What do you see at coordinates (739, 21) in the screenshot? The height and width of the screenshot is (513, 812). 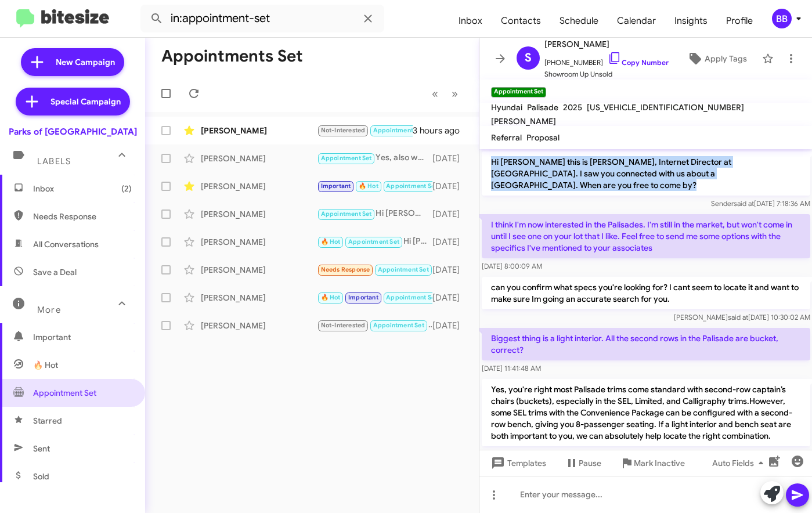 I see `a: Profile` at bounding box center [739, 21].